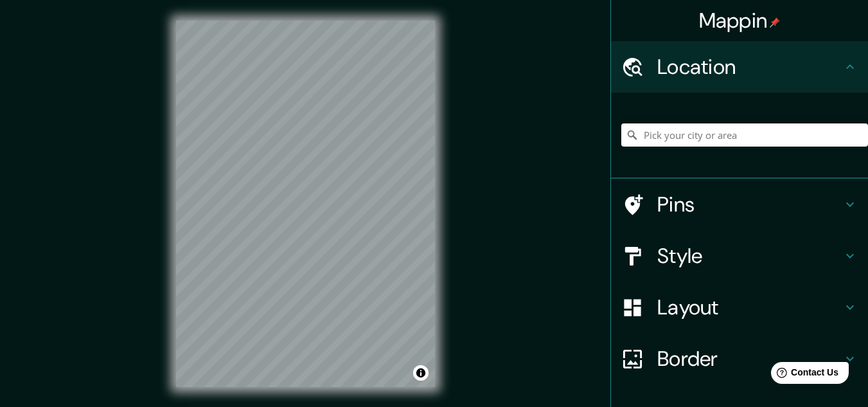 The height and width of the screenshot is (407, 868). I want to click on input: Pick your city or area, so click(745, 135).